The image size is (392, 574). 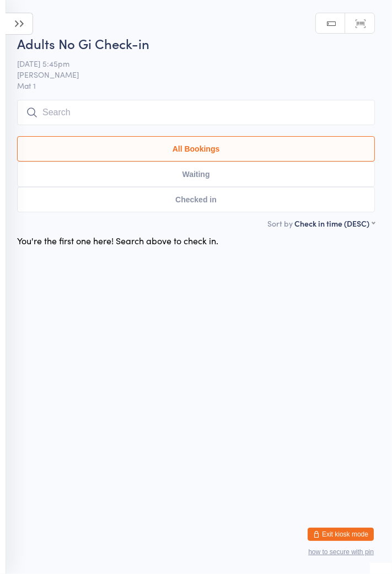 I want to click on h2: Adults No Gi Check-in, so click(x=196, y=43).